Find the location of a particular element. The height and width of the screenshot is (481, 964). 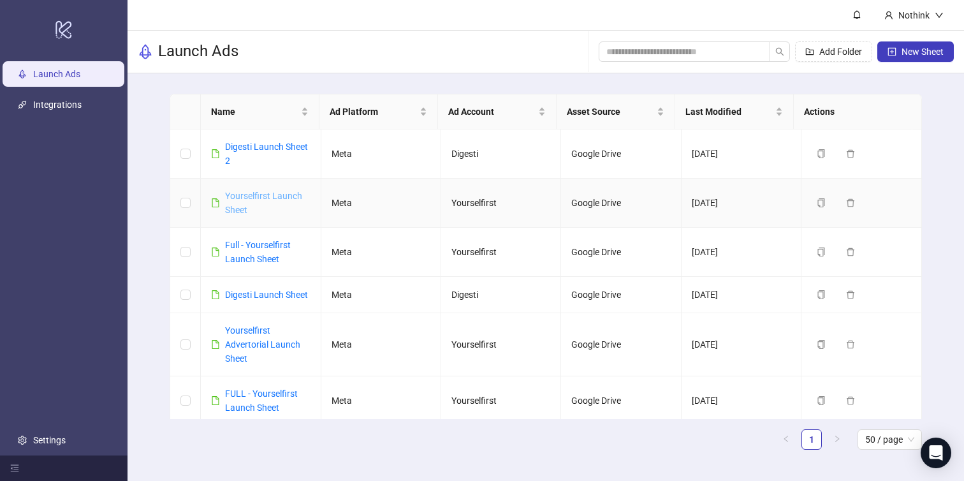

th: Ad Account is located at coordinates (497, 112).